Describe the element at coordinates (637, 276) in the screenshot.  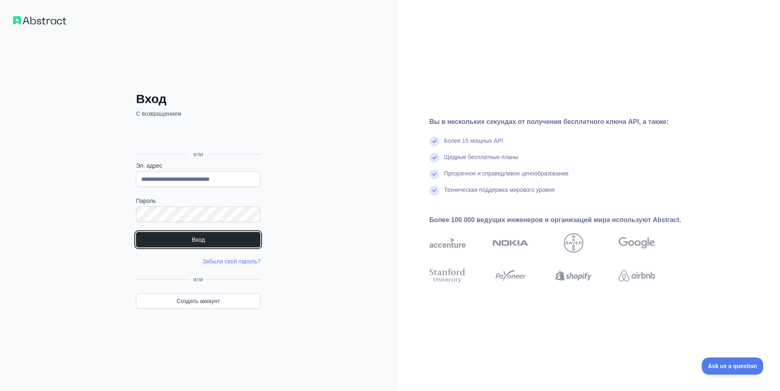
I see `img: airbnb` at that location.